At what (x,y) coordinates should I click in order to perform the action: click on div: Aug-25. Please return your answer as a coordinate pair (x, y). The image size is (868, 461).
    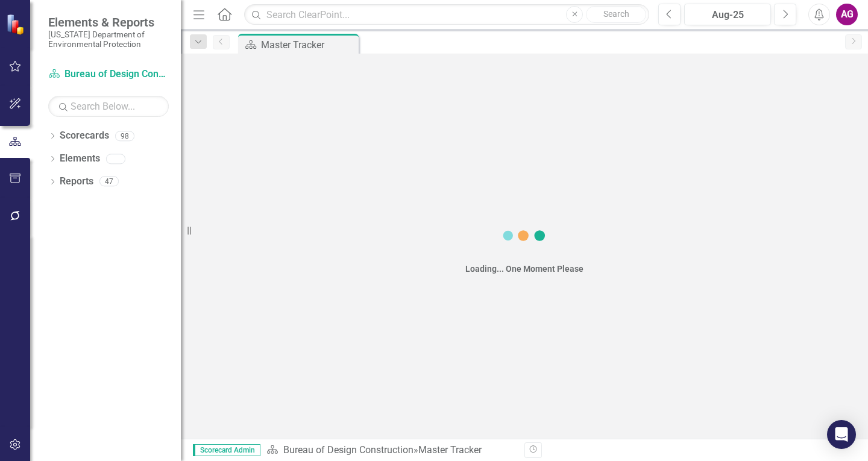
    Looking at the image, I should click on (727, 15).